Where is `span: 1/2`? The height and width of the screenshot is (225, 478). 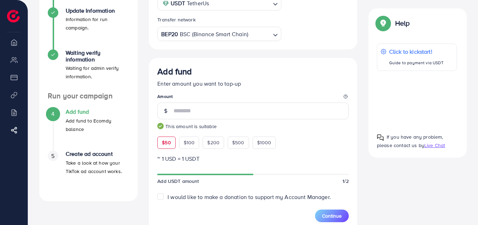 span: 1/2 is located at coordinates (345, 181).